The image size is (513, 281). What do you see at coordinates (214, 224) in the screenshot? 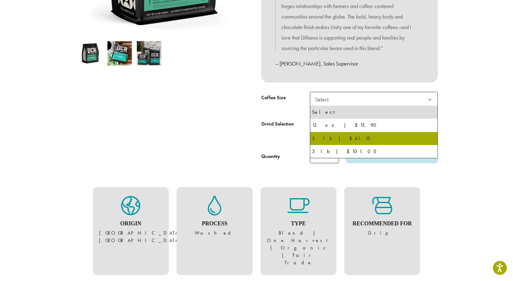
I see `h4: Process` at bounding box center [214, 224].